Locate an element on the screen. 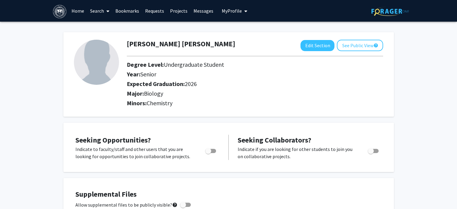  a: Requests is located at coordinates (154, 11).